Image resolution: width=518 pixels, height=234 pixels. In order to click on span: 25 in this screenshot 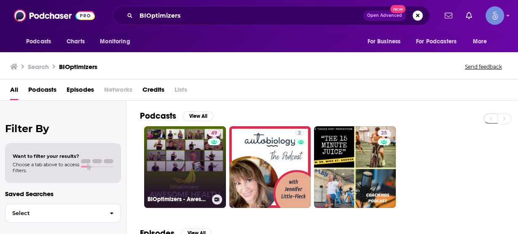, I will do `click(384, 134)`.